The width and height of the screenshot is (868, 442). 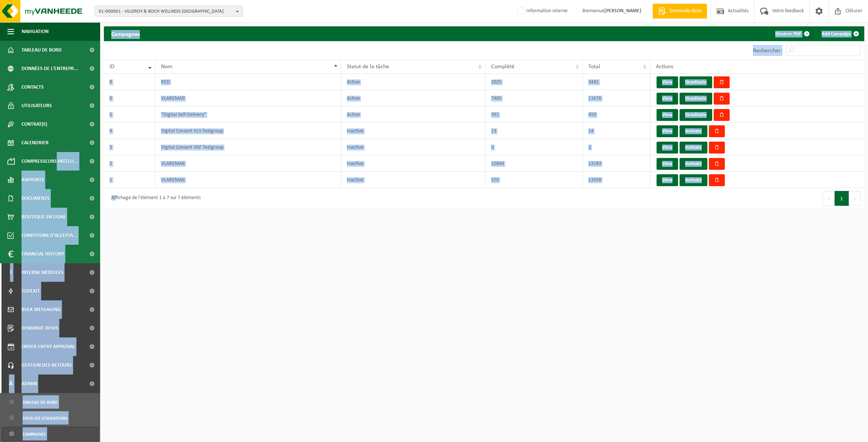 What do you see at coordinates (167, 67) in the screenshot?
I see `span: Nom` at bounding box center [167, 67].